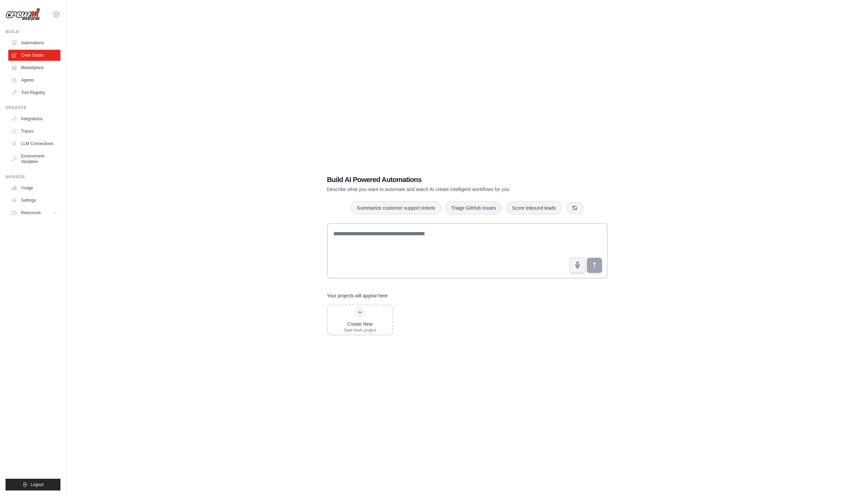 This screenshot has height=496, width=868. Describe the element at coordinates (474, 208) in the screenshot. I see `button: Triage GitHub issues` at that location.